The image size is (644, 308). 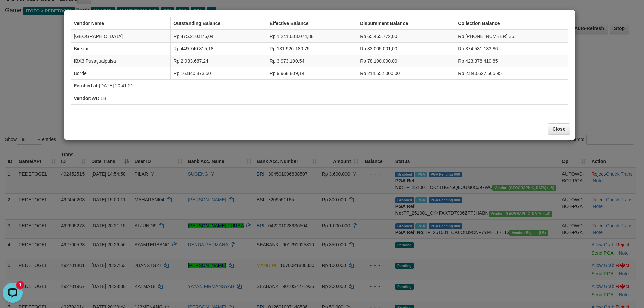 What do you see at coordinates (219, 23) in the screenshot?
I see `th: Outstanding Balance` at bounding box center [219, 23].